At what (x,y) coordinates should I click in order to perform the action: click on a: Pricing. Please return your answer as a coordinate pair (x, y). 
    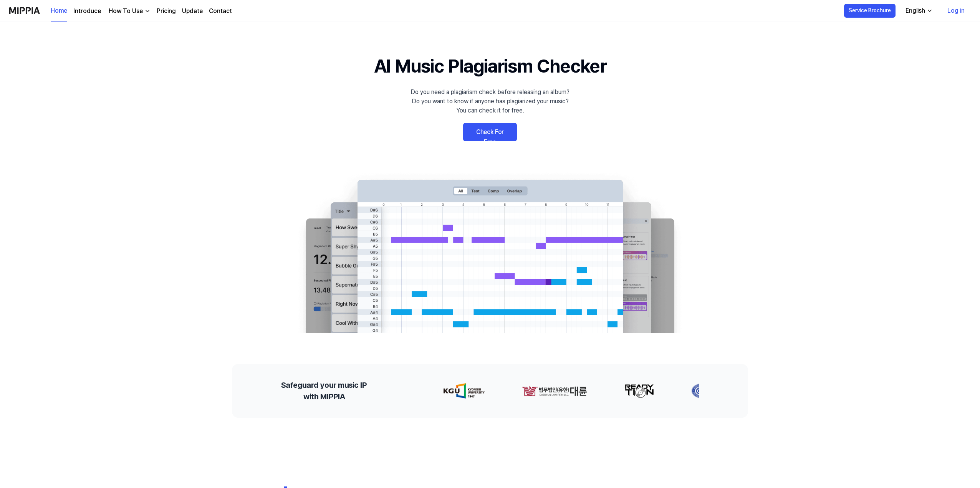
    Looking at the image, I should click on (166, 11).